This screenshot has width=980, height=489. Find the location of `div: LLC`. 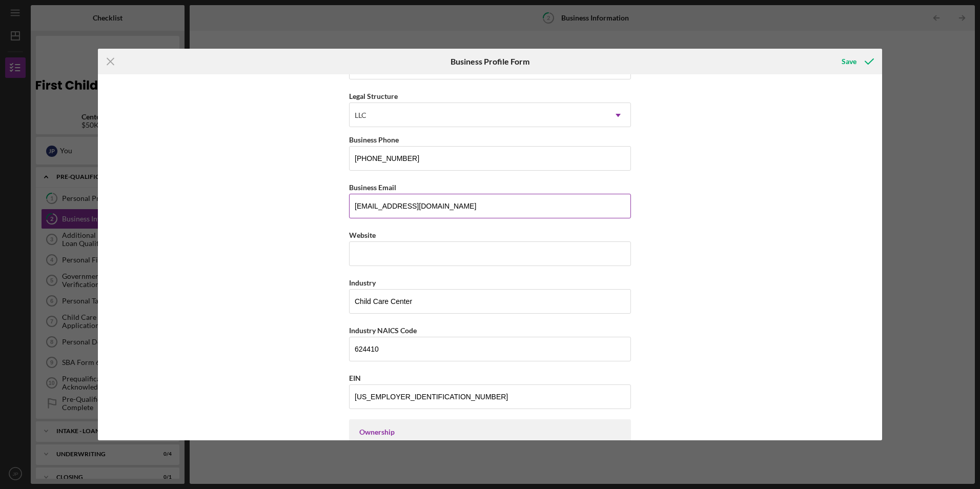

div: LLC is located at coordinates (361, 116).